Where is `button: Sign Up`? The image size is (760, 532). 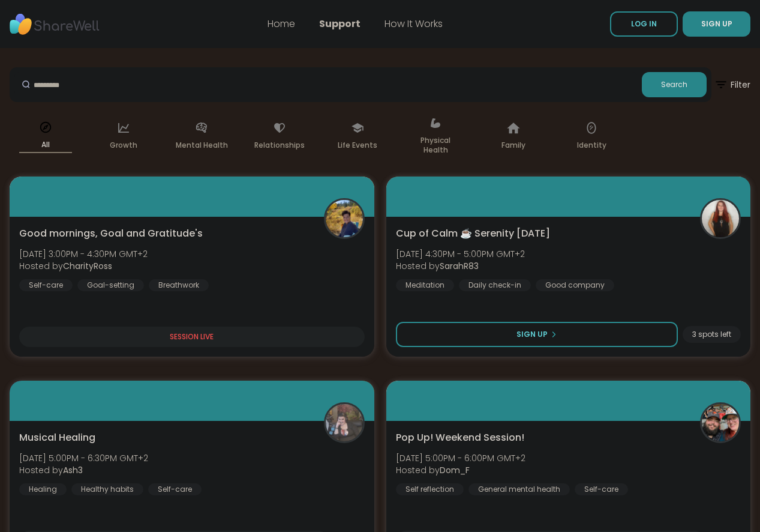
button: Sign Up is located at coordinates (537, 334).